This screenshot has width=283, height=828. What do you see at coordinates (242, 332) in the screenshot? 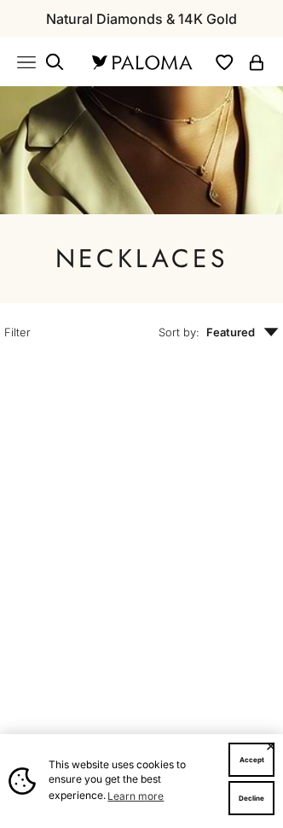
I see `span: Featured` at bounding box center [242, 332].